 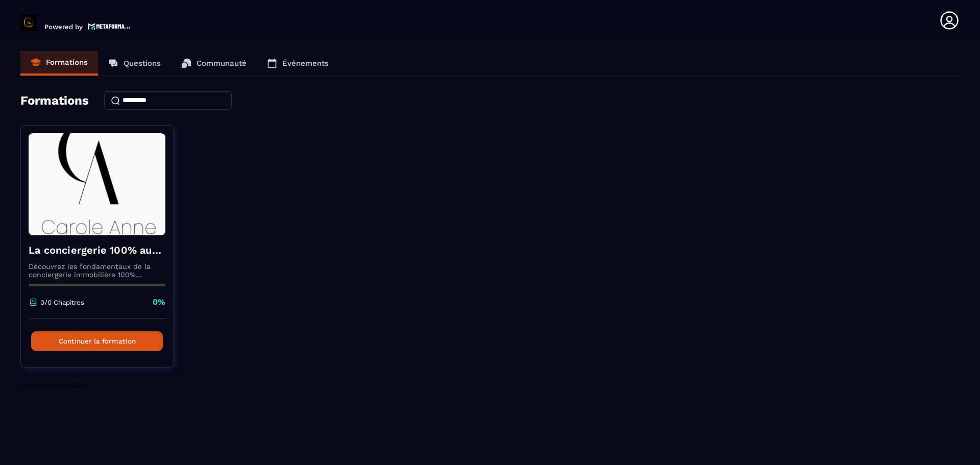 What do you see at coordinates (67, 62) in the screenshot?
I see `p: Formations` at bounding box center [67, 62].